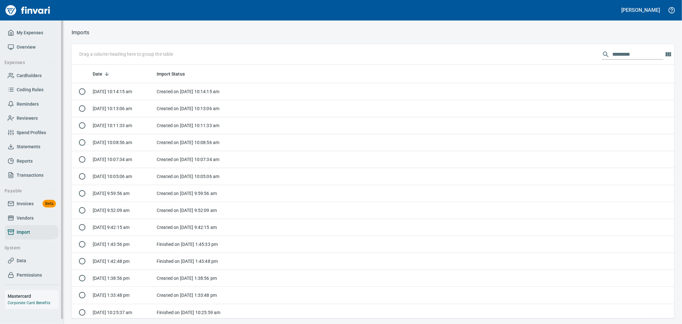 The height and width of the screenshot is (324, 682). What do you see at coordinates (28, 10) in the screenshot?
I see `a: Finvari` at bounding box center [28, 10].